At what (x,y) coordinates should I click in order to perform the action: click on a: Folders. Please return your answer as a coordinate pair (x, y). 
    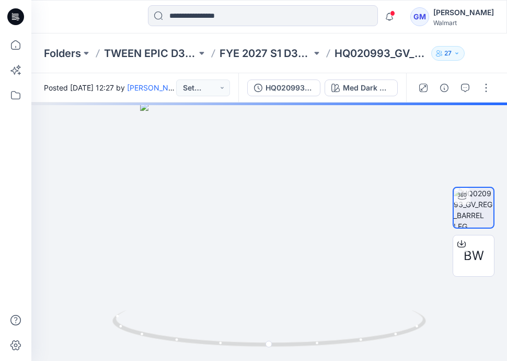
    Looking at the image, I should click on (62, 53).